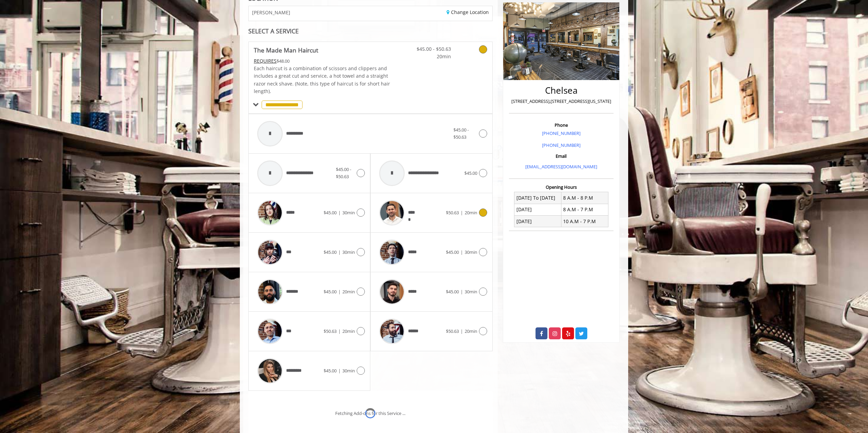  Describe the element at coordinates (561, 90) in the screenshot. I see `h2: Chelsea` at that location.